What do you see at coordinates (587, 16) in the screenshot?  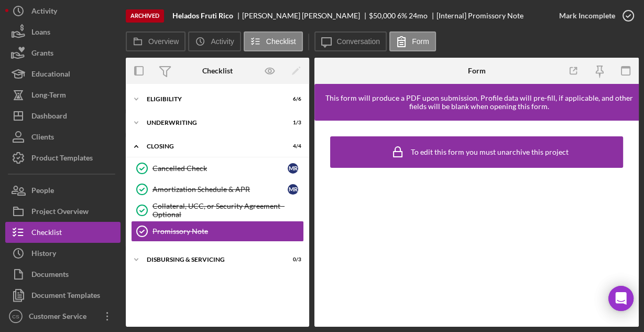 I see `div: Mark Incomplete` at bounding box center [587, 16].